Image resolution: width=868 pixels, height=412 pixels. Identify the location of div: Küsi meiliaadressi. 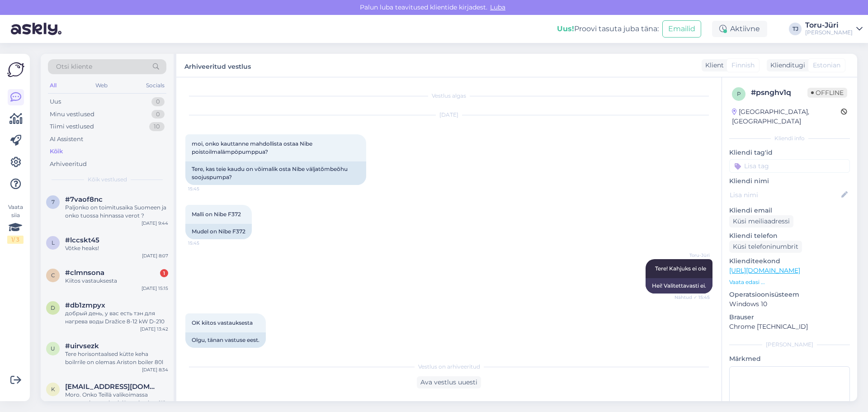
(761, 221).